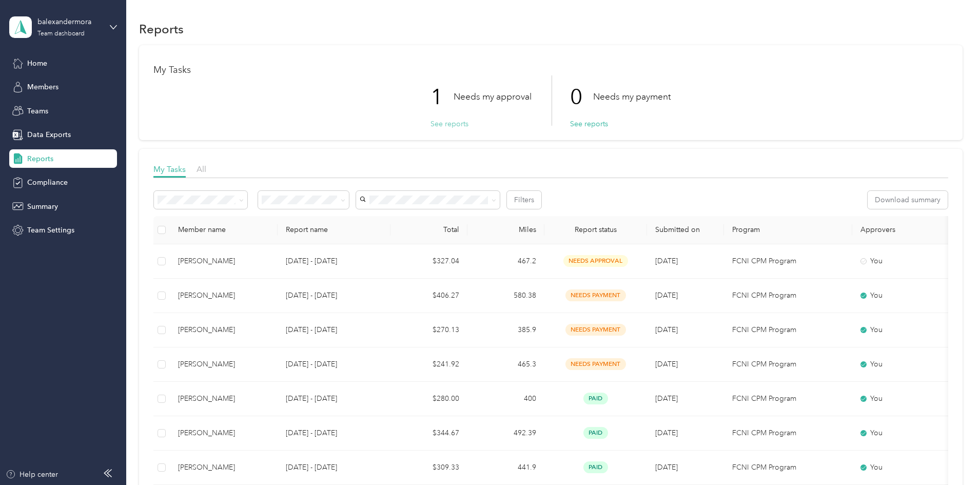 Image resolution: width=980 pixels, height=485 pixels. What do you see at coordinates (582, 97) in the screenshot?
I see `p: 0` at bounding box center [582, 97].